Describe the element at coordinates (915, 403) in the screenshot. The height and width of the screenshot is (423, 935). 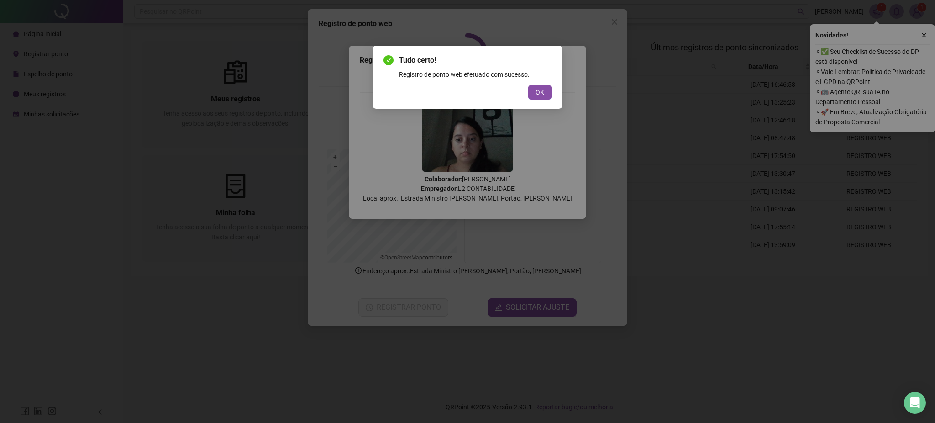
I see `div: Open Intercom Messenger` at that location.